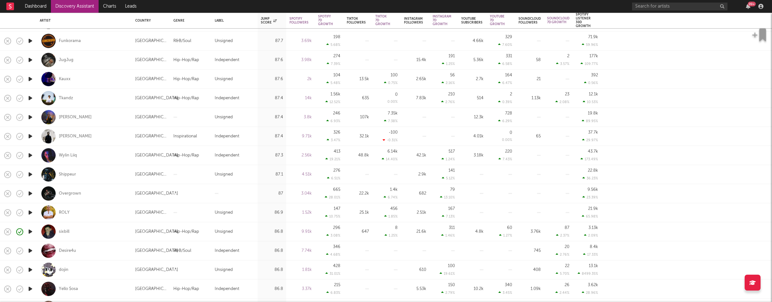  What do you see at coordinates (67, 251) in the screenshot?
I see `a: Desire4u` at bounding box center [67, 251].